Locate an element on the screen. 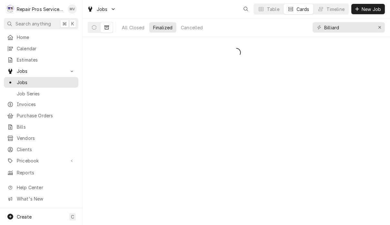  span: Search anything is located at coordinates (33, 24).